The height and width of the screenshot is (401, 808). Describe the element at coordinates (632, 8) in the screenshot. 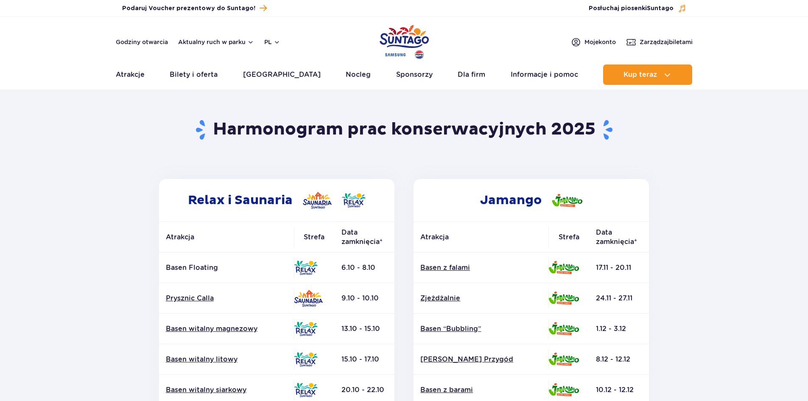

I see `span: Posłuchaj piosenki` at that location.